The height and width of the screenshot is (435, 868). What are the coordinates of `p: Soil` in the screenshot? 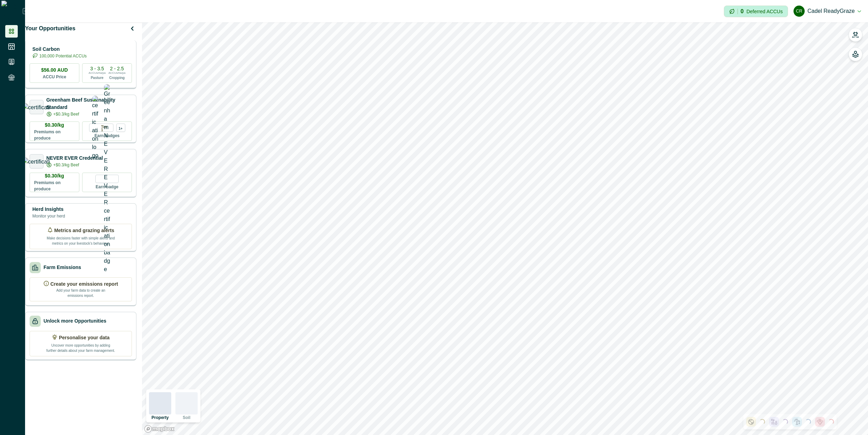 It's located at (187, 417).